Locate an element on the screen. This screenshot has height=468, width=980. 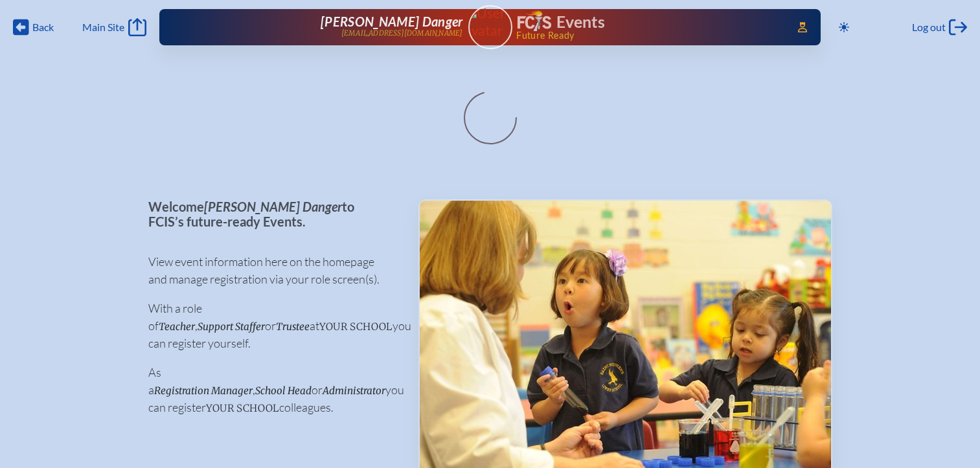
img: User Avatar is located at coordinates (490, 21).